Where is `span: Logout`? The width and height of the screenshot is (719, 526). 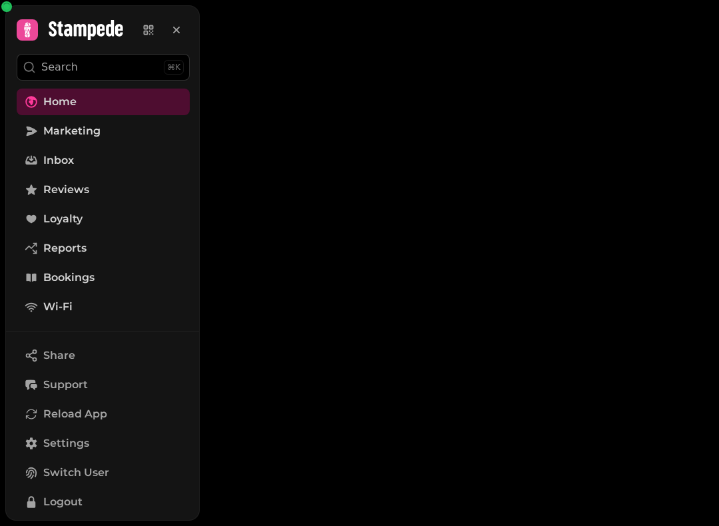
span: Logout is located at coordinates (63, 502).